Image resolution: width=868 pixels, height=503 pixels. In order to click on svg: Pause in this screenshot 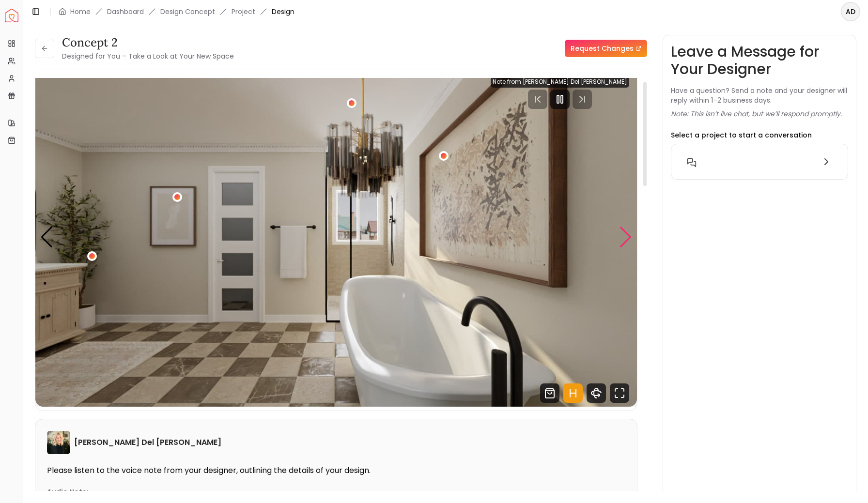, I will do `click(560, 99)`.